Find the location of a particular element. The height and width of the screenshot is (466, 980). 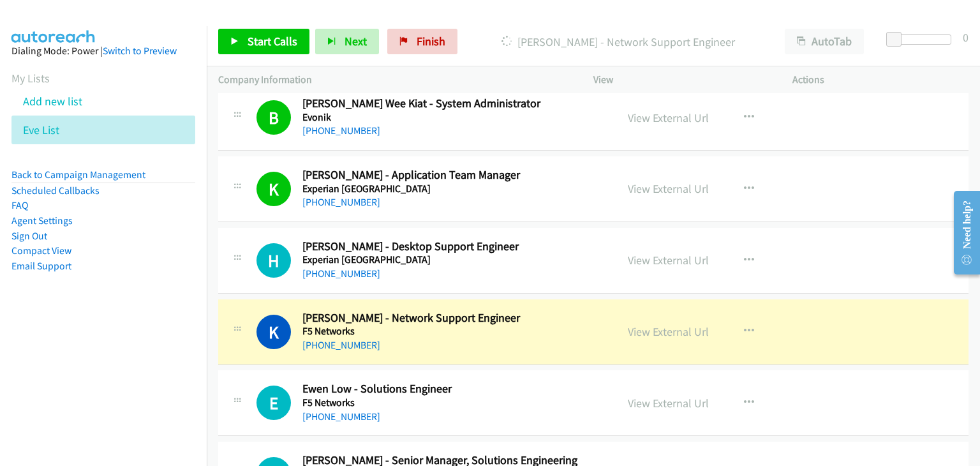

a: Finish is located at coordinates (423, 41).